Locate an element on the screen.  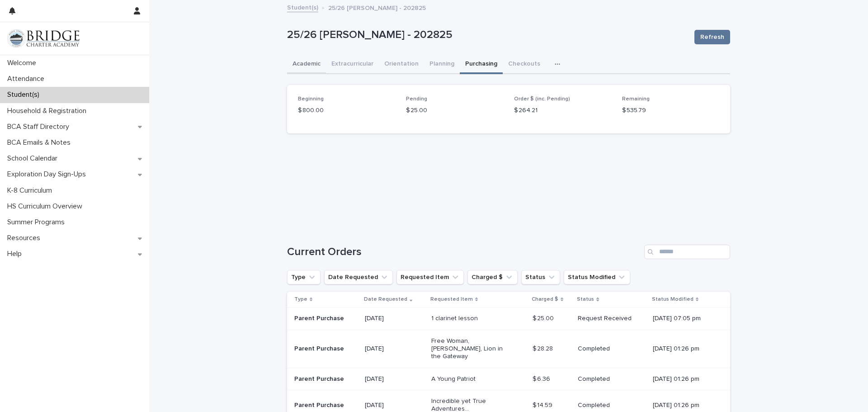
button: Type is located at coordinates (304, 277).